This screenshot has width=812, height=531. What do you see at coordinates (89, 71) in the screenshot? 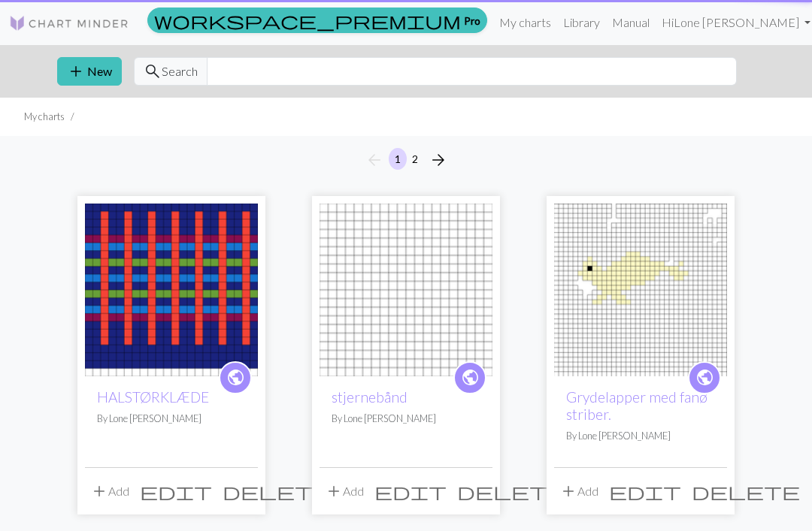
I see `button: New` at bounding box center [89, 71].